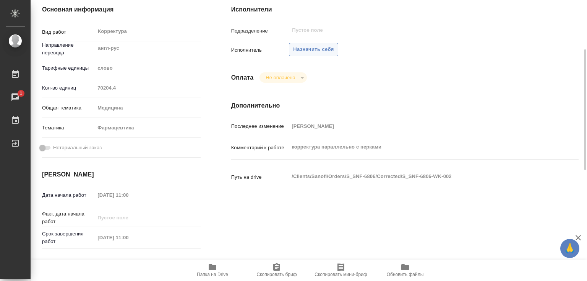  Describe the element at coordinates (148, 68) in the screenshot. I see `div: слово` at that location.